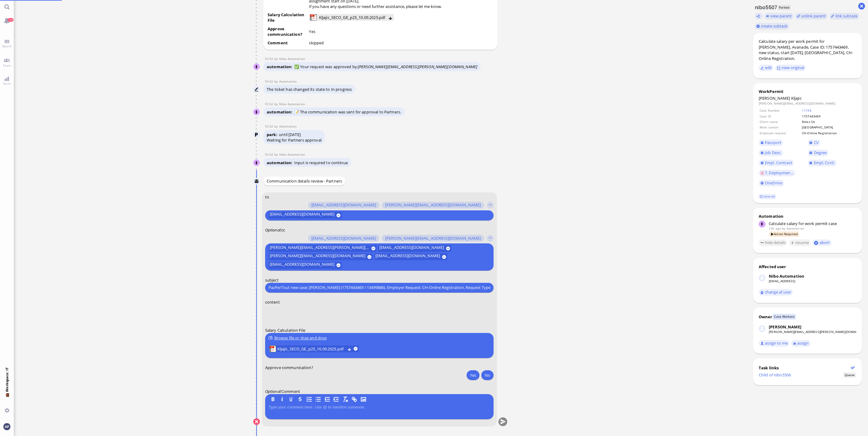 Image resolution: width=868 pixels, height=436 pixels. Describe the element at coordinates (777, 163) in the screenshot. I see `a: Empl. Contract` at that location.